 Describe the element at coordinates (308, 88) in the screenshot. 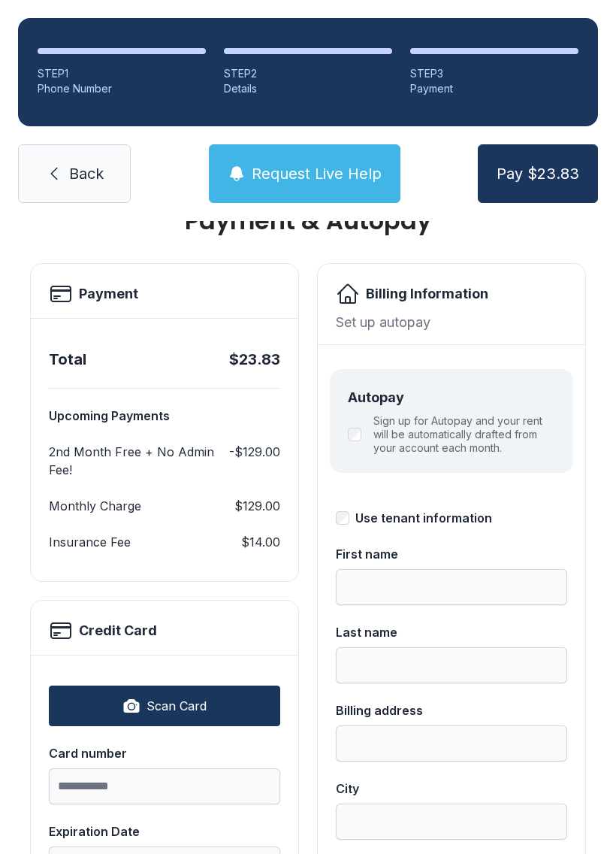

I see `div: Details` at that location.